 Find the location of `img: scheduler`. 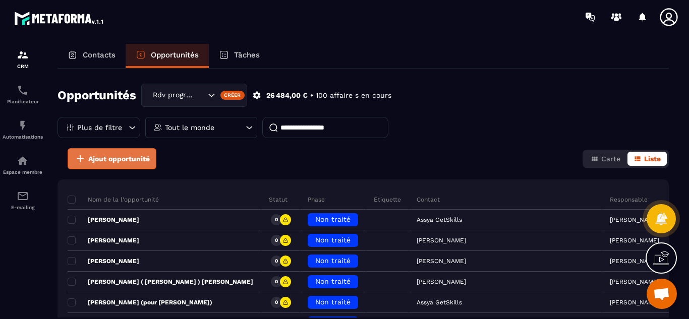

img: scheduler is located at coordinates (23, 90).